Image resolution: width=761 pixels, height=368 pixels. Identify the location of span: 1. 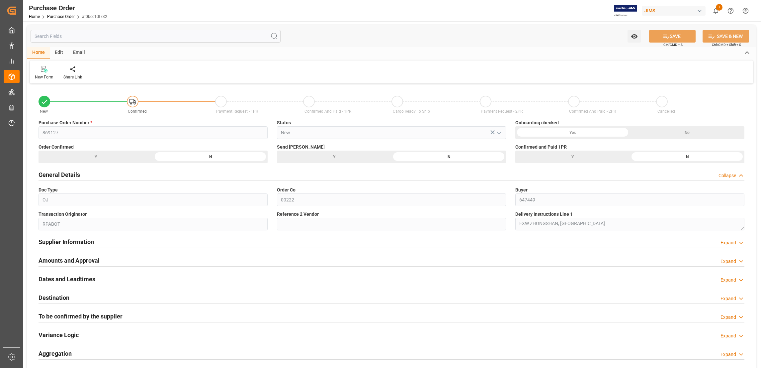
(719, 7).